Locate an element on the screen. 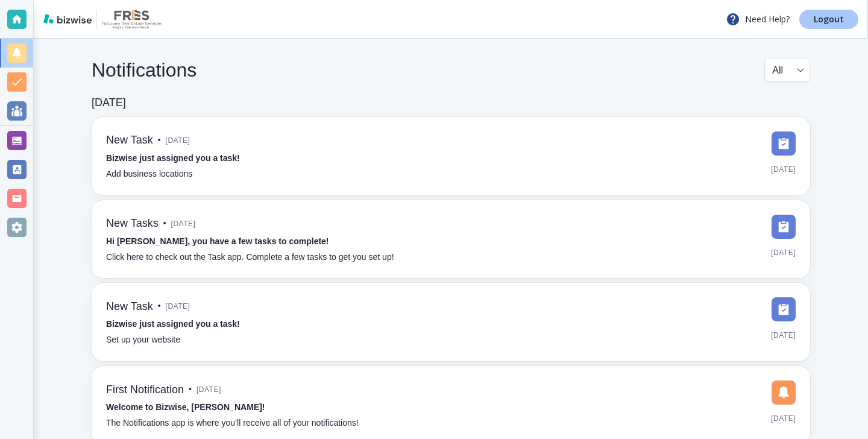  h6: New Tasks is located at coordinates (132, 223).